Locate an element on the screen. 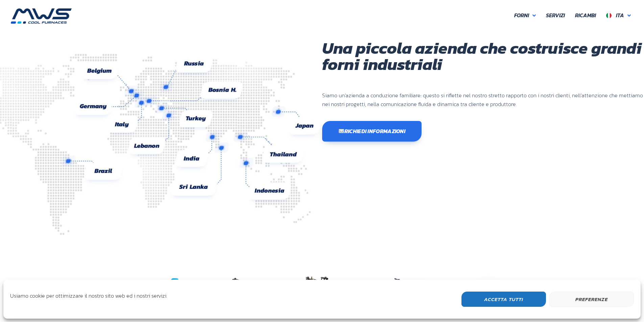 This screenshot has width=644, height=322. span: Ricambi is located at coordinates (586, 16).